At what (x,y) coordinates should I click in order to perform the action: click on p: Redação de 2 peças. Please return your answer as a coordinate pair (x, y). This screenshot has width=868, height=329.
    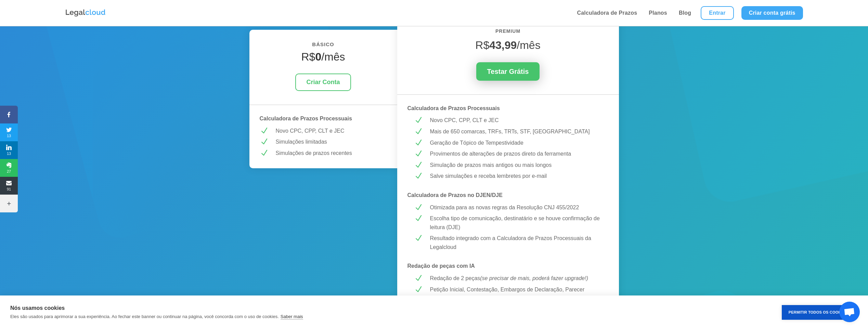
    Looking at the image, I should click on (516, 278).